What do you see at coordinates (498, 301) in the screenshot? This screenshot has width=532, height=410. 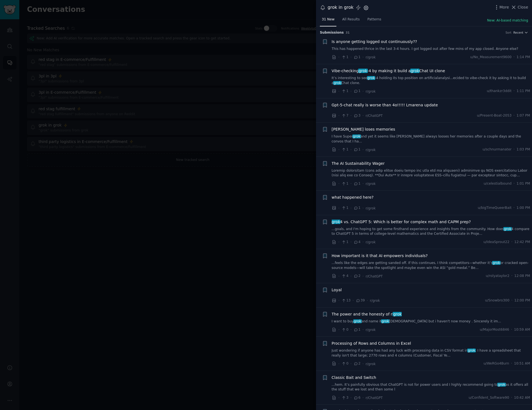 I see `span: u/Snowbro300` at bounding box center [498, 301].